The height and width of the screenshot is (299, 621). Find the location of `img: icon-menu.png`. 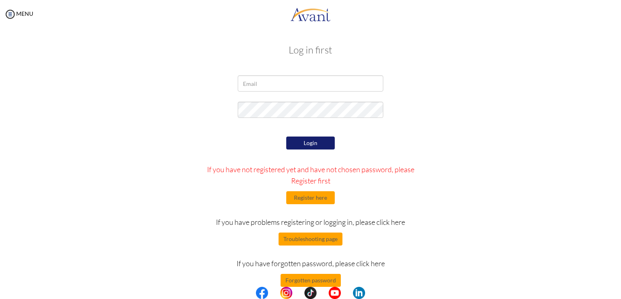

img: icon-menu.png is located at coordinates (10, 14).